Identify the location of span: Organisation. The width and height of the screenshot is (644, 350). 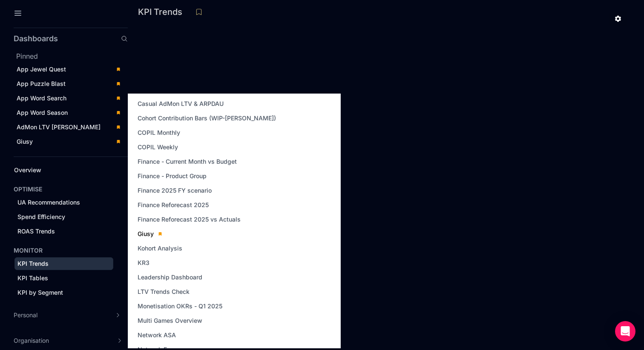
(31, 341).